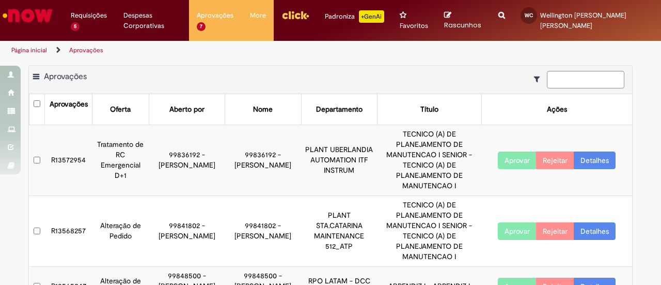 The width and height of the screenshot is (661, 285). I want to click on div: Ações, so click(557, 110).